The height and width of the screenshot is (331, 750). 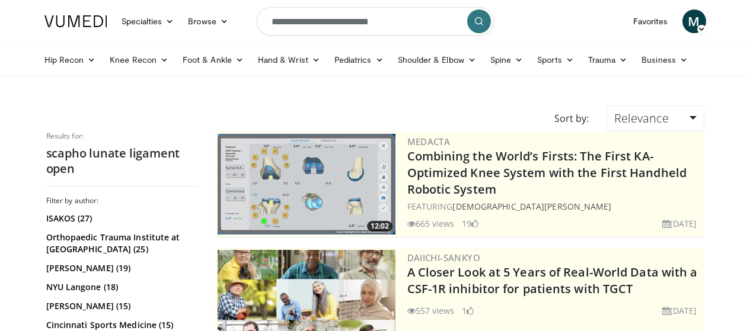 I want to click on a: Combining the World’s Firsts: The First KA-Optimized Knee System with the First Handheld Robotic ..., so click(x=547, y=173).